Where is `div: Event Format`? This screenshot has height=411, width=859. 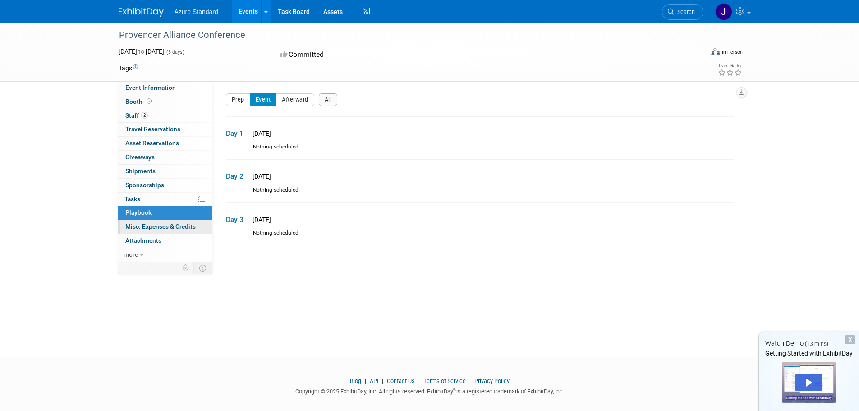
div: Event Format is located at coordinates (697, 54).